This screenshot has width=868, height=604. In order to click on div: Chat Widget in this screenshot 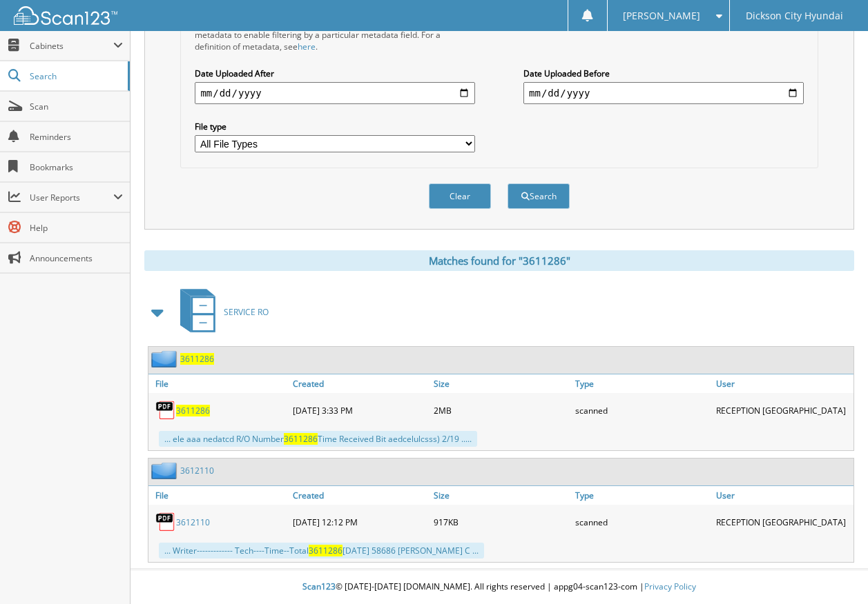, I will do `click(833, 571)`.